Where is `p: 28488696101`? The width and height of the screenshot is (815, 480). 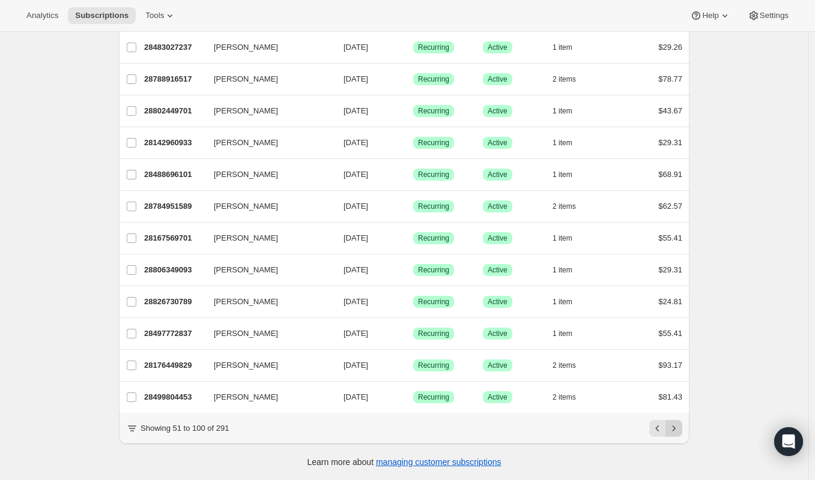 p: 28488696101 is located at coordinates (174, 175).